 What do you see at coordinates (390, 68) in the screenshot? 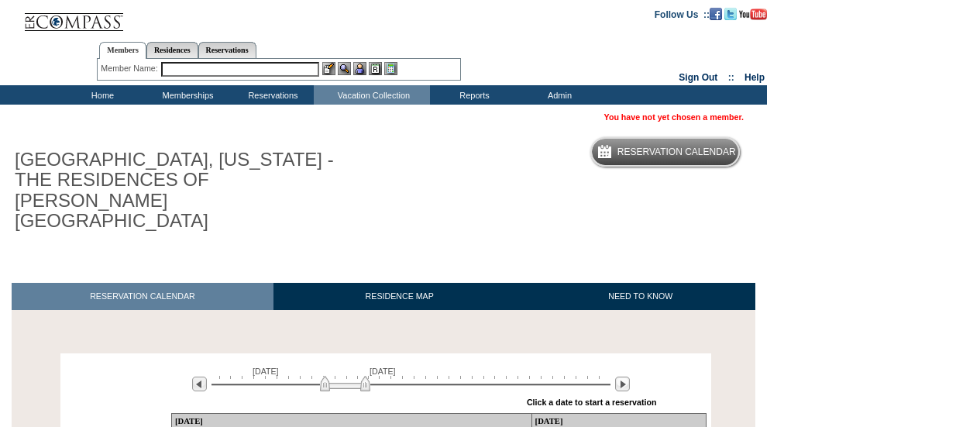
I see `img: b_calculator.gif` at bounding box center [390, 68].